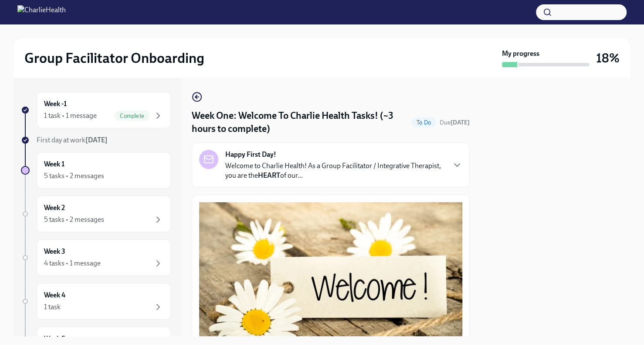 Image resolution: width=644 pixels, height=345 pixels. I want to click on span: October 6th, 2025 09:00, so click(455, 122).